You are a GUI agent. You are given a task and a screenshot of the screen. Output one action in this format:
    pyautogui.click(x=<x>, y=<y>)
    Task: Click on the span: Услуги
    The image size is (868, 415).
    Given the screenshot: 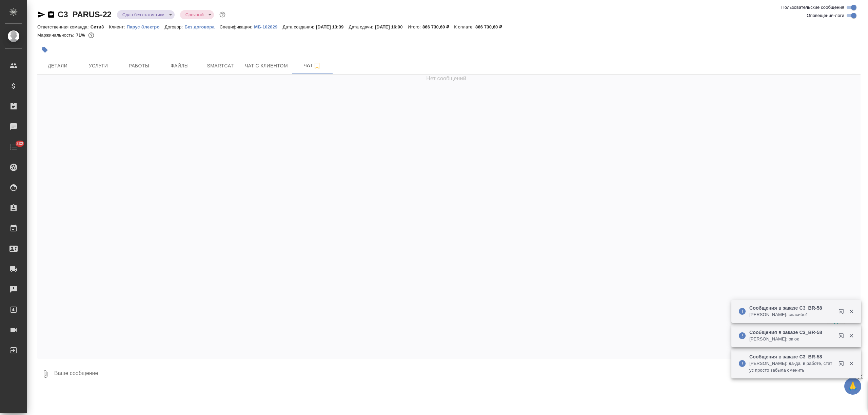 What is the action you would take?
    pyautogui.click(x=98, y=66)
    